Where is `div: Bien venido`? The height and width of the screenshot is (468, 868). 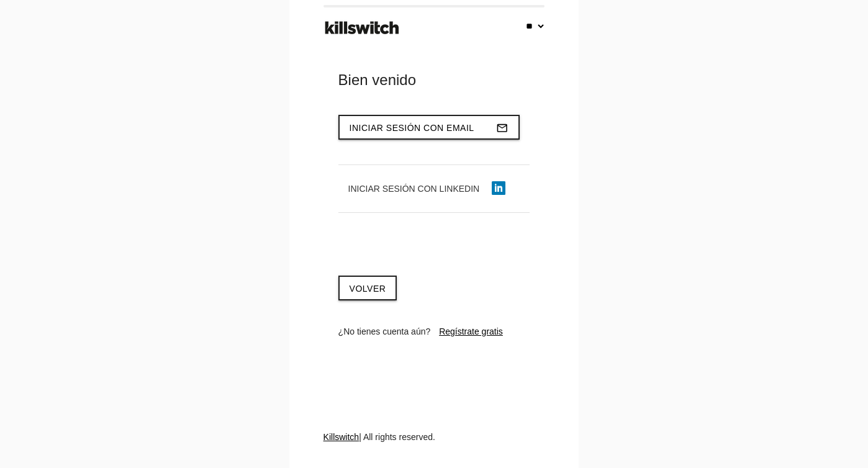
div: Bien venido is located at coordinates (434, 80).